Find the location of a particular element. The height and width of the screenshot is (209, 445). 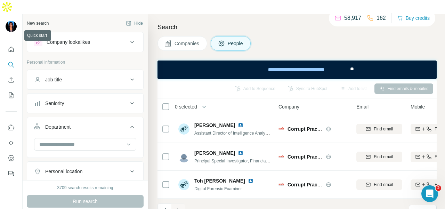

button: Buy credits is located at coordinates (413, 18).